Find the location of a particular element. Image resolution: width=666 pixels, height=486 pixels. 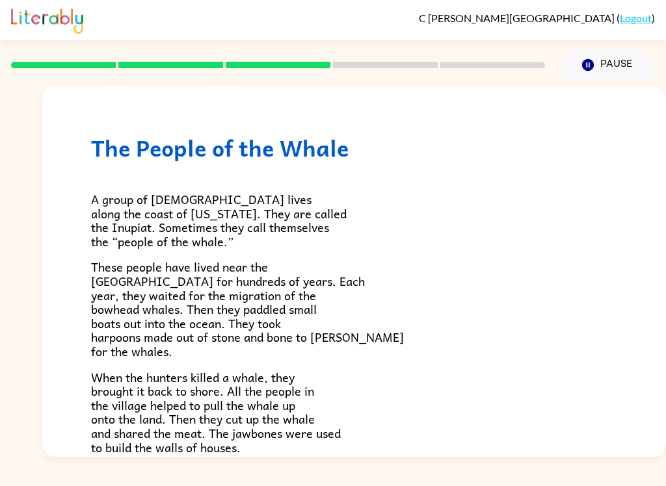

h1: The People of the Whale is located at coordinates (354, 148).